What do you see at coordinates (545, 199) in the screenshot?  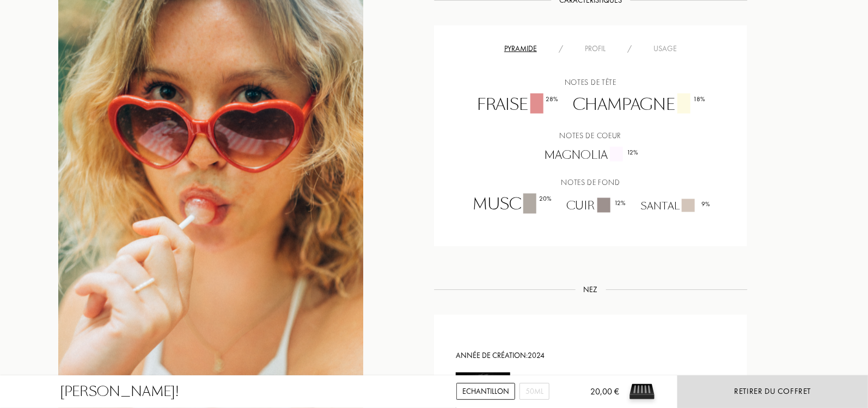 I see `div: 20 %` at bounding box center [545, 199].